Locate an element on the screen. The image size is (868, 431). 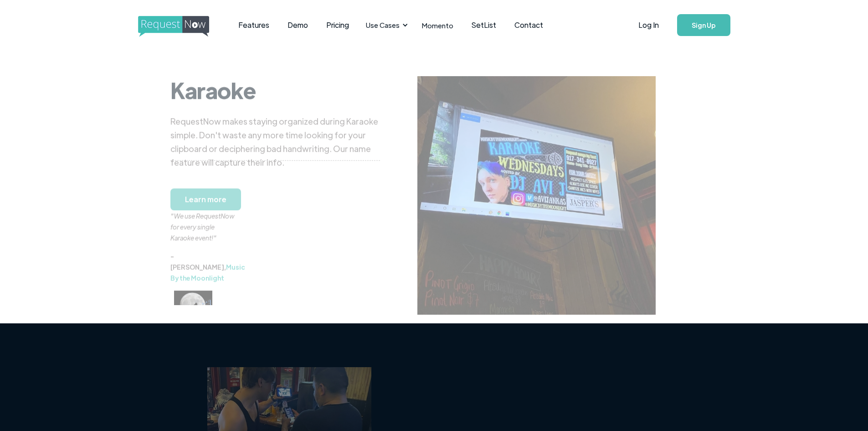
strong: Karaoke is located at coordinates (213, 90).